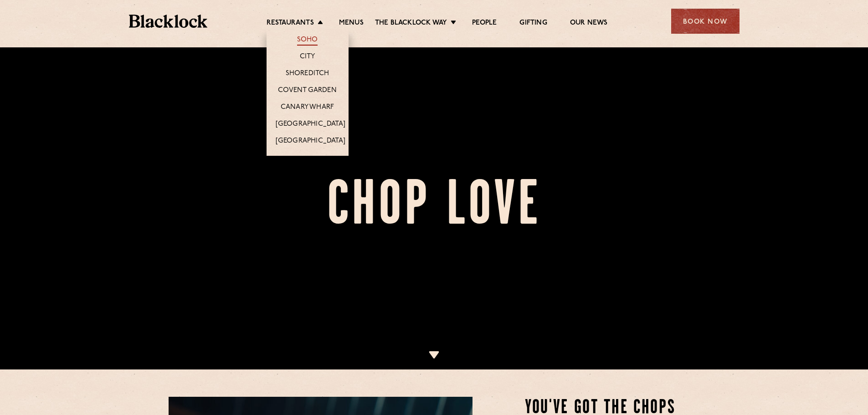 The image size is (868, 415). Describe the element at coordinates (307, 57) in the screenshot. I see `a: City` at that location.